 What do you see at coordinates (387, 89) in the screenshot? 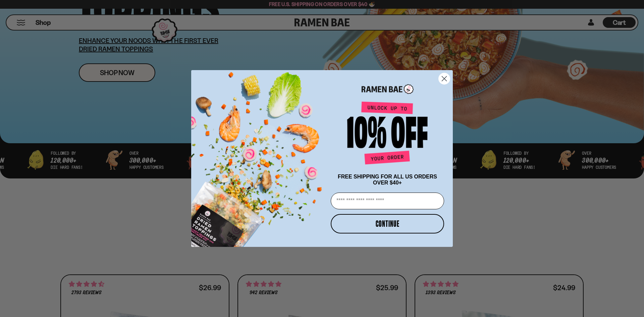
I see `img: Ramen Bae Logo` at bounding box center [387, 89].